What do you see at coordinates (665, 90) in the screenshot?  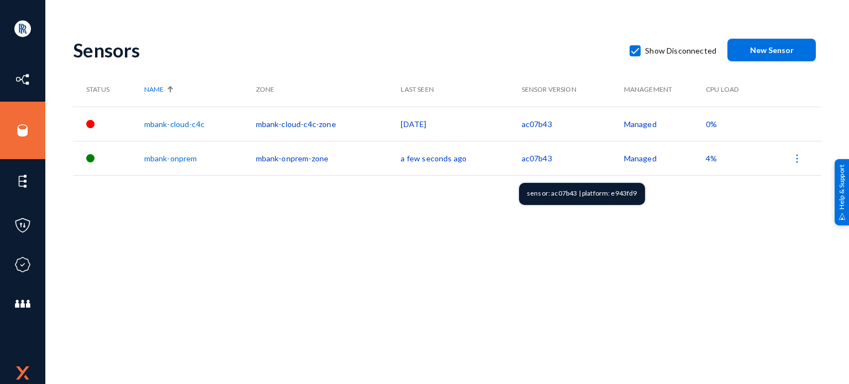 I see `th: Management` at bounding box center [665, 90].